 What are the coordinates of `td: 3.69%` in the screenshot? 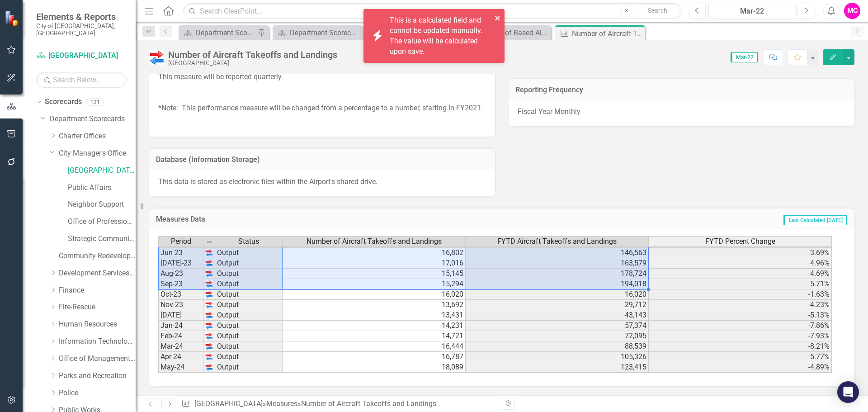 It's located at (740, 253).